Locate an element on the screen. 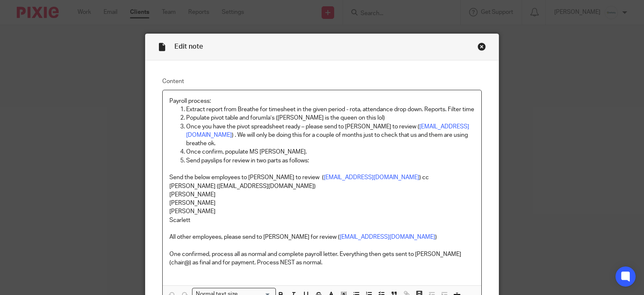 The height and width of the screenshot is (295, 644). p: Payroll process: is located at coordinates (322, 101).